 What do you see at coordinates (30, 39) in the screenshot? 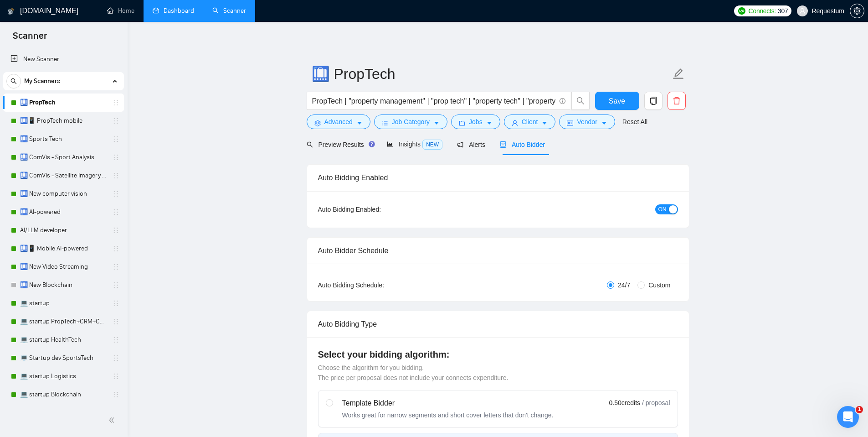
I see `span: Scanner` at bounding box center [30, 39].